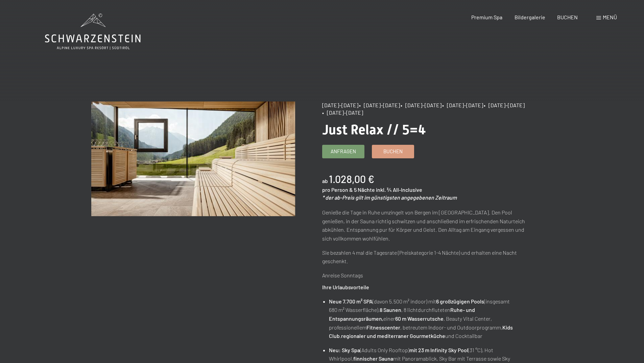 The image size is (644, 363). What do you see at coordinates (419, 318) in the screenshot?
I see `strong: 60 m Wasserrutsche` at bounding box center [419, 318].